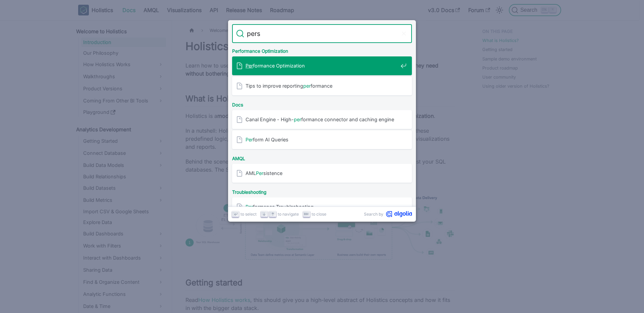  I want to click on button: Clear the query, so click(404, 34).